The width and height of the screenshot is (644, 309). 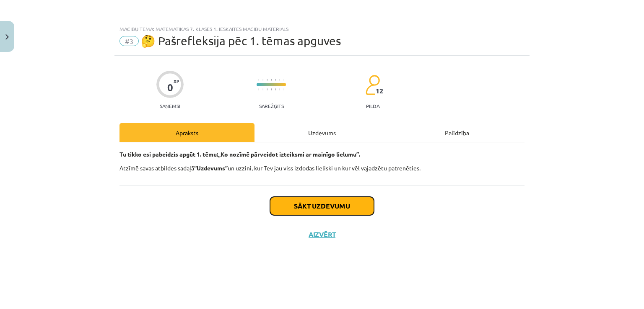 I want to click on div: Apraksts, so click(x=187, y=133).